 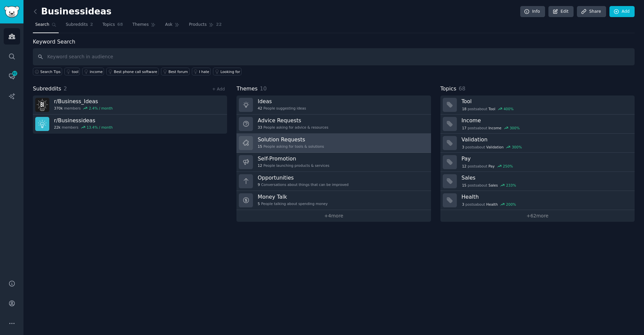 What do you see at coordinates (258, 185) in the screenshot?
I see `span: 9` at bounding box center [258, 185].